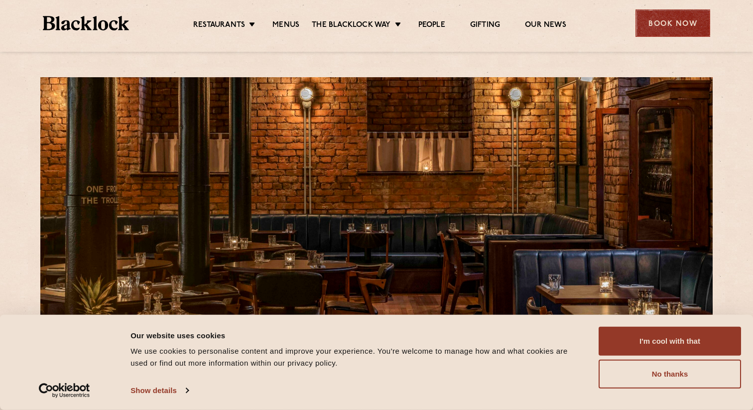  I want to click on a: Show details, so click(159, 390).